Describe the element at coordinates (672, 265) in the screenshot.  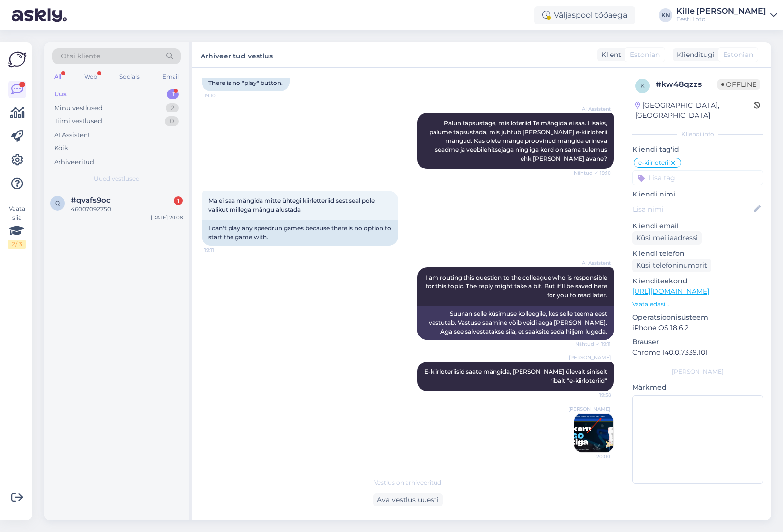
I see `div: Küsi telefoninumbrit` at that location.